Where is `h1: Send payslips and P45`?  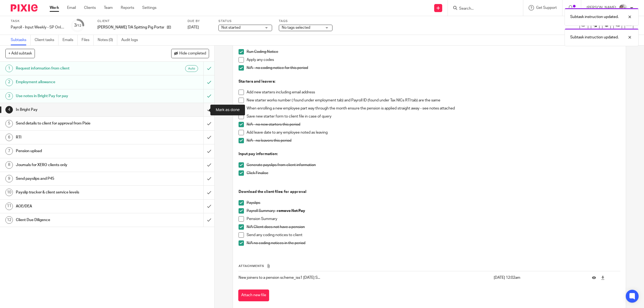
h1: Send payslips and P45 is located at coordinates (77, 179).